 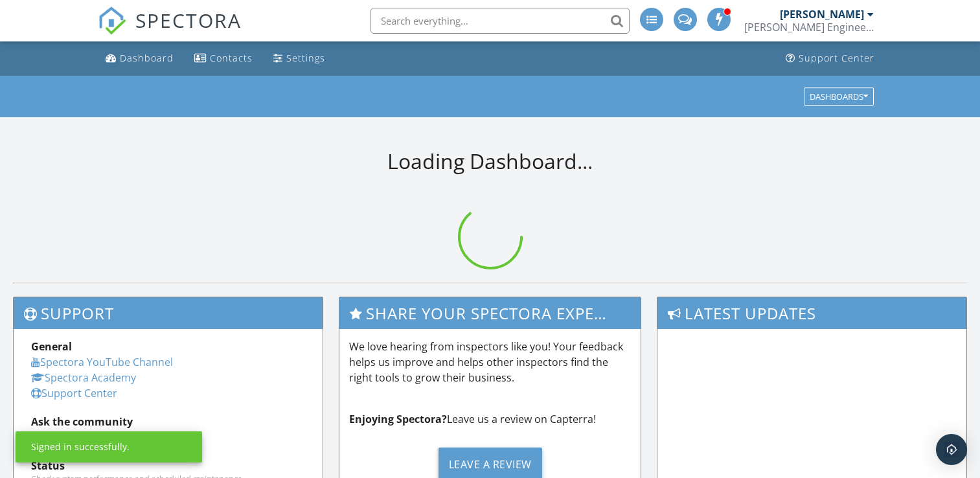 I want to click on a: Spectora YouTube Channel, so click(x=102, y=362).